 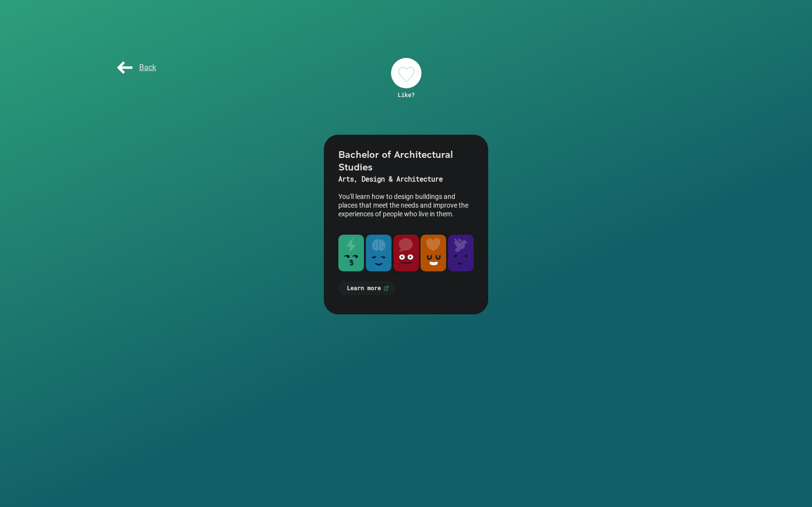 I want to click on p: You'll learn how to design buildings and places that meet the needs and improve the experiences o..., so click(x=406, y=205).